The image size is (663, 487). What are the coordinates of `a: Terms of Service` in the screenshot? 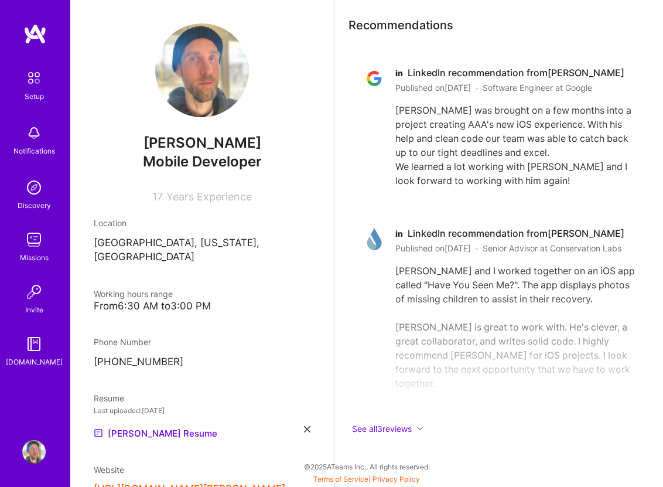 It's located at (341, 479).